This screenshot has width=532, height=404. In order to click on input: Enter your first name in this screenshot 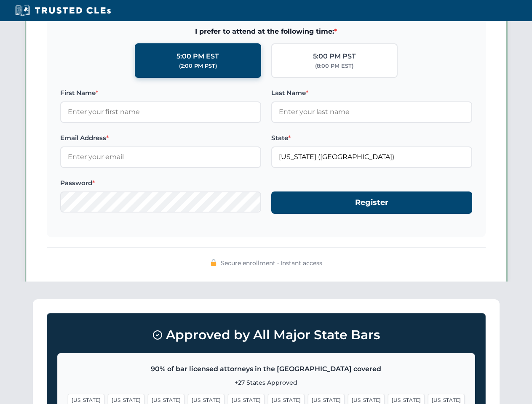, I will do `click(161, 112)`.